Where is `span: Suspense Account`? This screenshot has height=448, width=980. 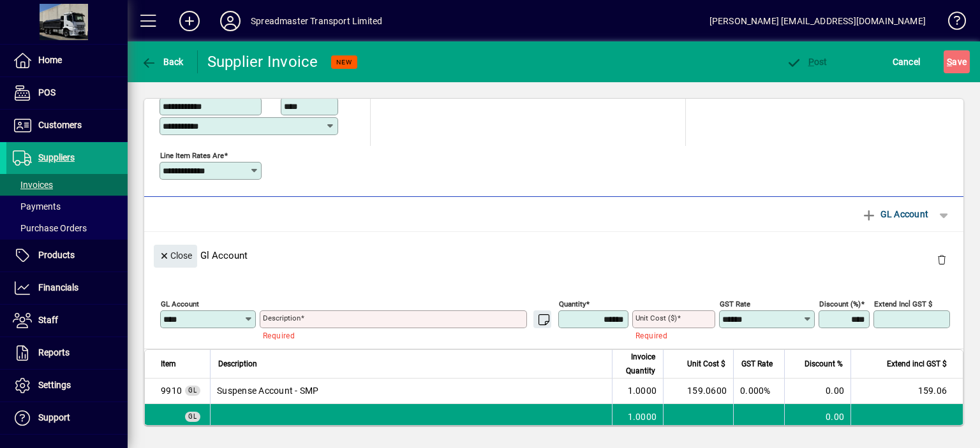 span: Suspense Account is located at coordinates (171, 391).